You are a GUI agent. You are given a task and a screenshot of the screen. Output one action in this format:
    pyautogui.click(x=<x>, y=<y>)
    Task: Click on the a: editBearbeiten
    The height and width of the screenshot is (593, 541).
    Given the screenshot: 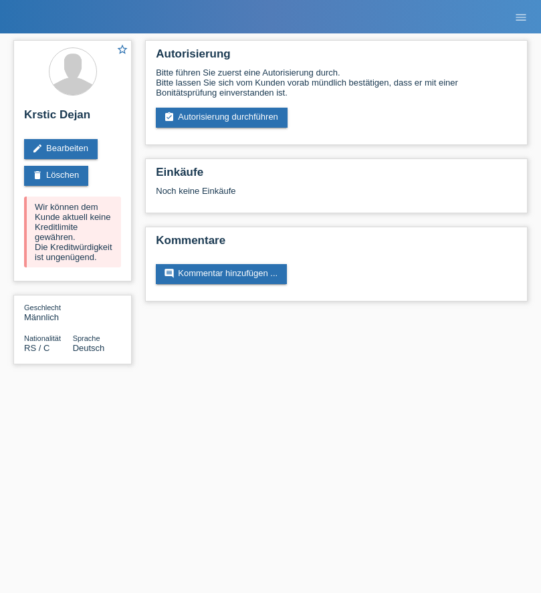 What is the action you would take?
    pyautogui.click(x=61, y=149)
    